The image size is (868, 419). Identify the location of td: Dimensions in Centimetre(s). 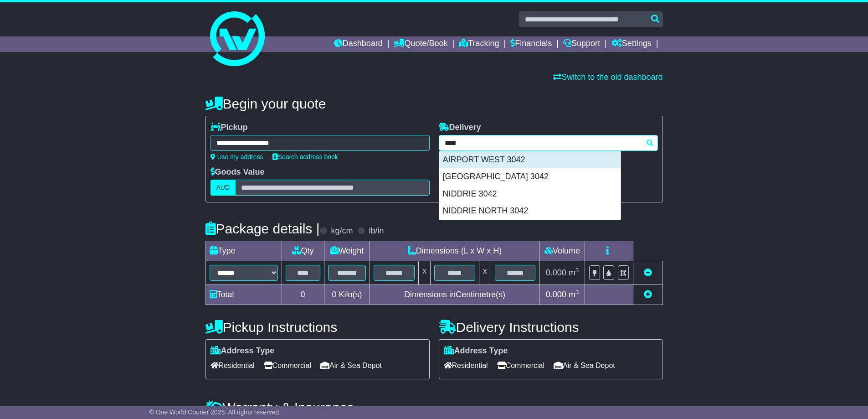
(455, 295).